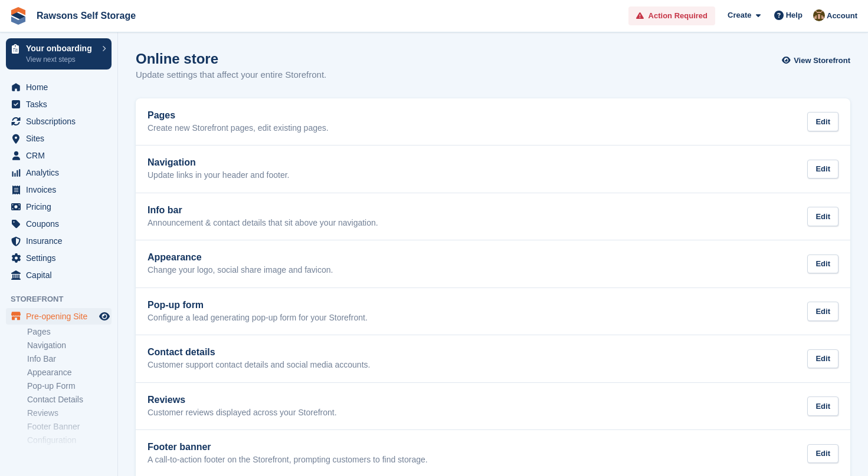  What do you see at coordinates (230, 75) in the screenshot?
I see `p: Update settings that affect your entire Storefront.` at bounding box center [230, 75].